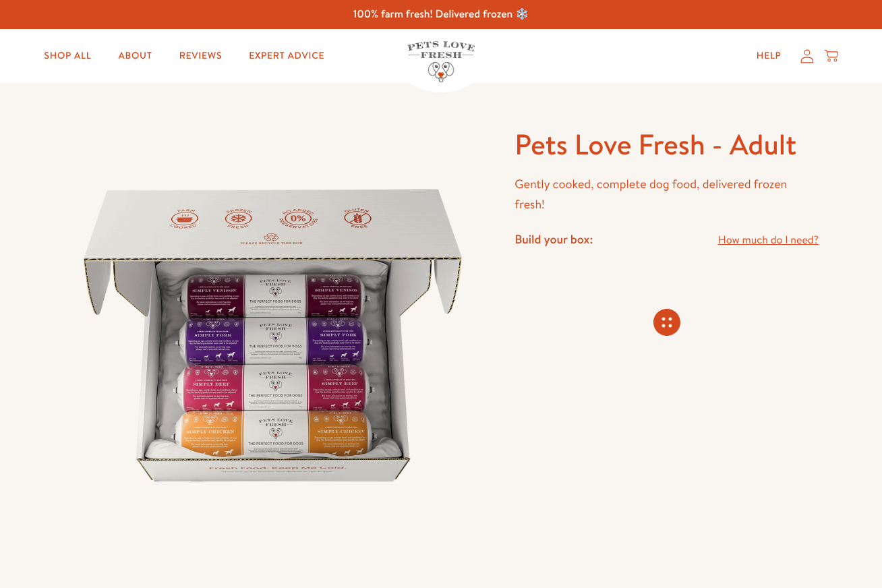 The image size is (882, 588). What do you see at coordinates (769, 56) in the screenshot?
I see `a: Help` at bounding box center [769, 56].